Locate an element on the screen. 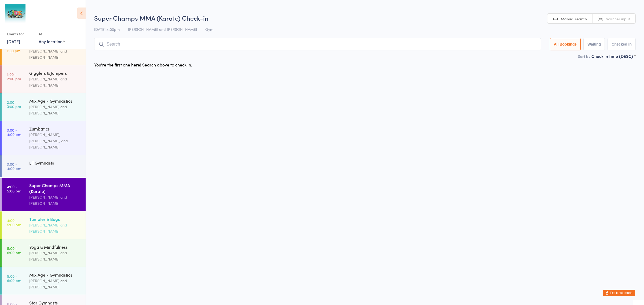 This screenshot has width=644, height=305. button: Exit kiosk mode is located at coordinates (619, 293).